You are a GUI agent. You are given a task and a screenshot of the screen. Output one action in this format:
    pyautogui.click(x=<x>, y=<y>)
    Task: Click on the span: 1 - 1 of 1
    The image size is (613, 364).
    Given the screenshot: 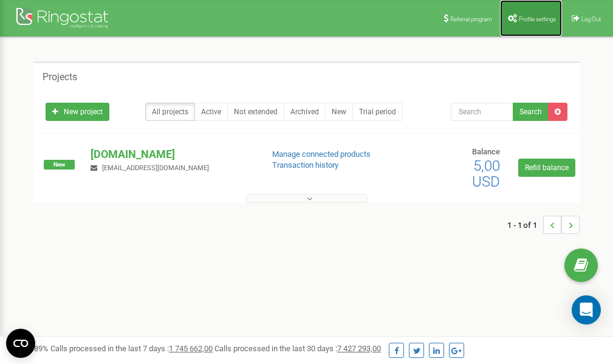 What is the action you would take?
    pyautogui.click(x=525, y=225)
    